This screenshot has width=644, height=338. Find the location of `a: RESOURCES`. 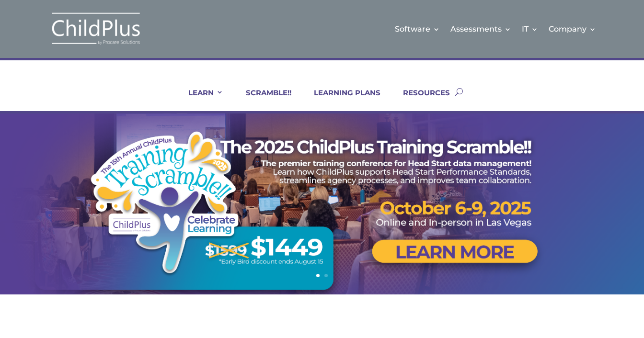

a: RESOURCES is located at coordinates (420, 99).